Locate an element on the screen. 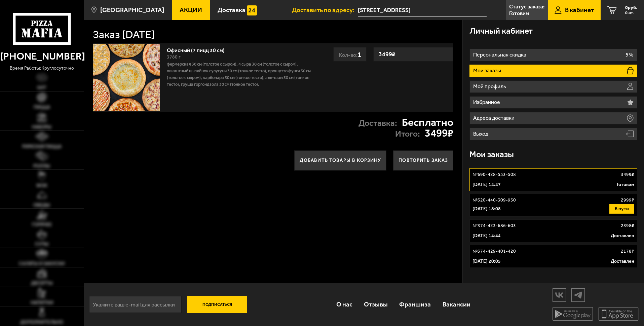 This screenshot has width=644, height=326. input: Укажите ваш e-mail для рассылки is located at coordinates (135, 305).